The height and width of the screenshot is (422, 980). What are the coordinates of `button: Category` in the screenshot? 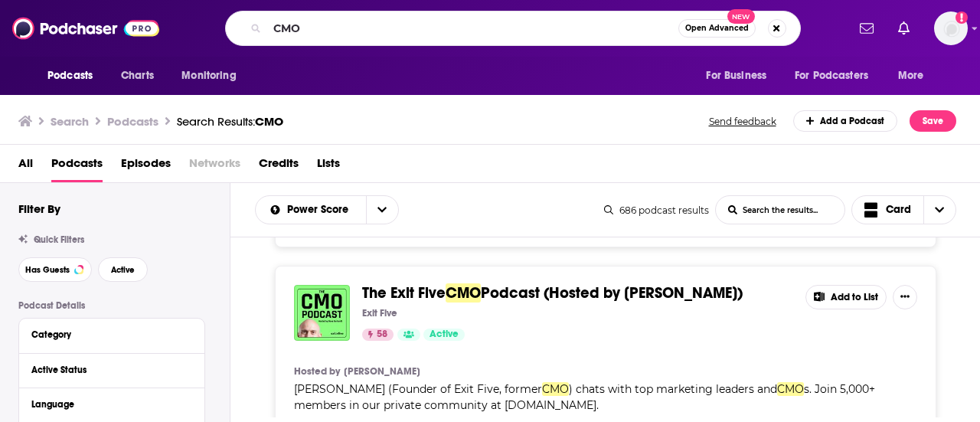 It's located at (112, 334).